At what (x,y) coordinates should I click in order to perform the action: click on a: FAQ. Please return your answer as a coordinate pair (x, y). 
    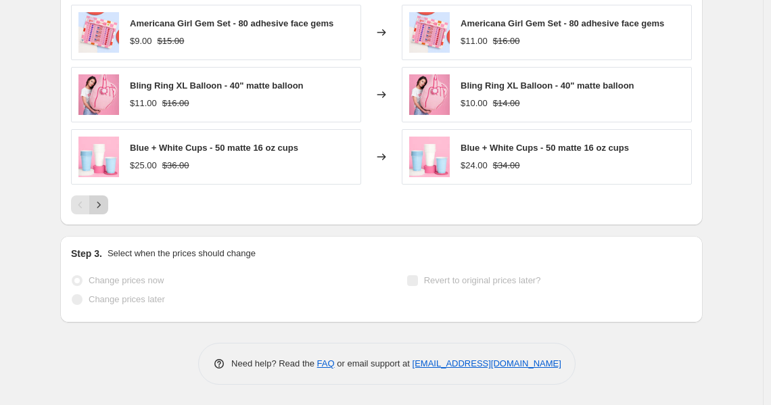
    Looking at the image, I should click on (326, 363).